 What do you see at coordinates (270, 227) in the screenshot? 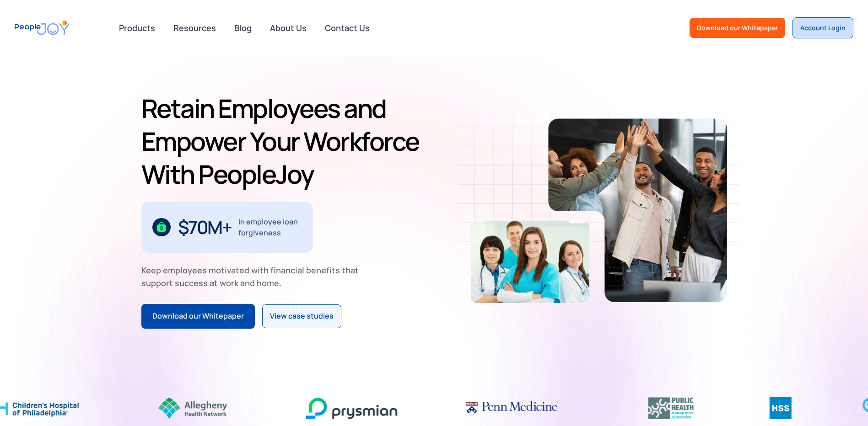
I see `div: in employee loan forgiveness` at bounding box center [270, 227].